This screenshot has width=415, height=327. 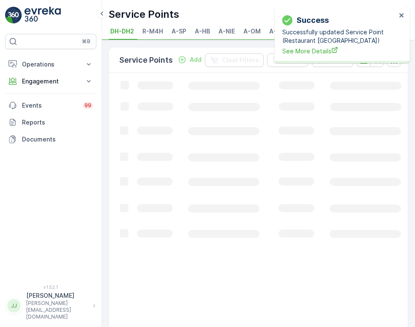 I want to click on p: 99, so click(x=88, y=105).